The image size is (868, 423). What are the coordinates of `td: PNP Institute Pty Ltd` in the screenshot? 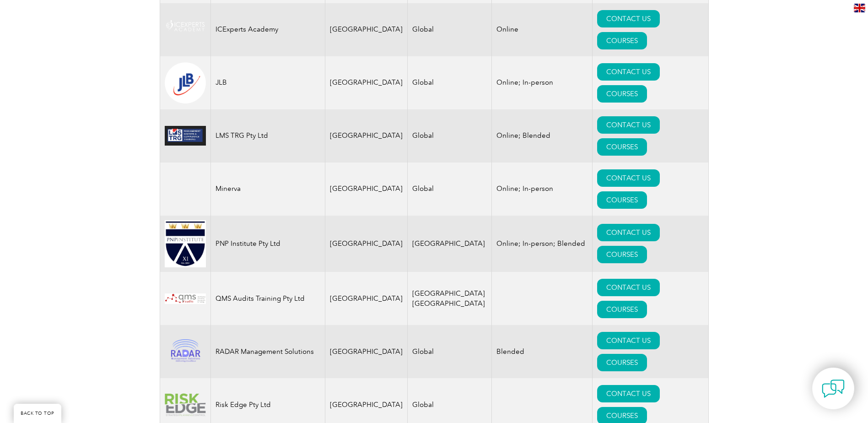 It's located at (268, 244).